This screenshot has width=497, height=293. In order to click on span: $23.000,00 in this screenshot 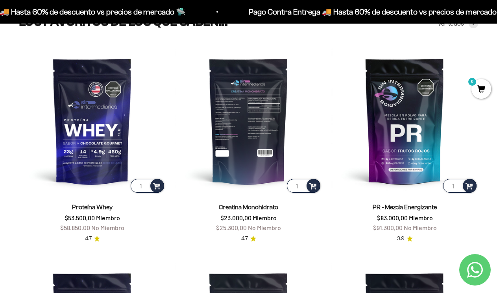, I will do `click(236, 218)`.